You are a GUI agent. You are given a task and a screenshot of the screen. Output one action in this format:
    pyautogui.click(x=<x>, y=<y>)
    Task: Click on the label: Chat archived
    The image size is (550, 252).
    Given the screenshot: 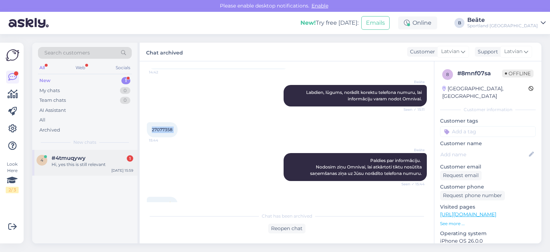 What is the action you would take?
    pyautogui.click(x=164, y=52)
    